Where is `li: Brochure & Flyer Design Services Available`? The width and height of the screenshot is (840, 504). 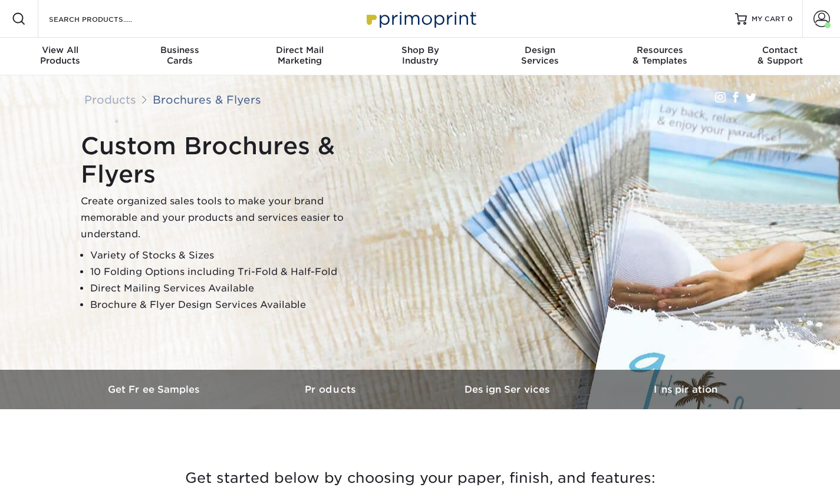
li: Brochure & Flyer Design Services Available is located at coordinates (233, 306).